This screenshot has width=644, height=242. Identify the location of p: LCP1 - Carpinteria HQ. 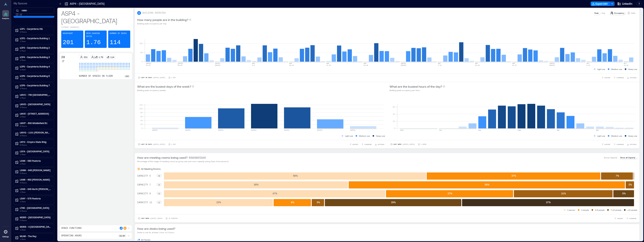
(36, 29).